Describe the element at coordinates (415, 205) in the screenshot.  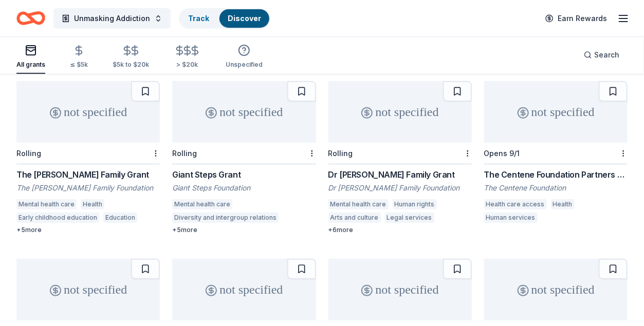
I see `div: Human rights` at that location.